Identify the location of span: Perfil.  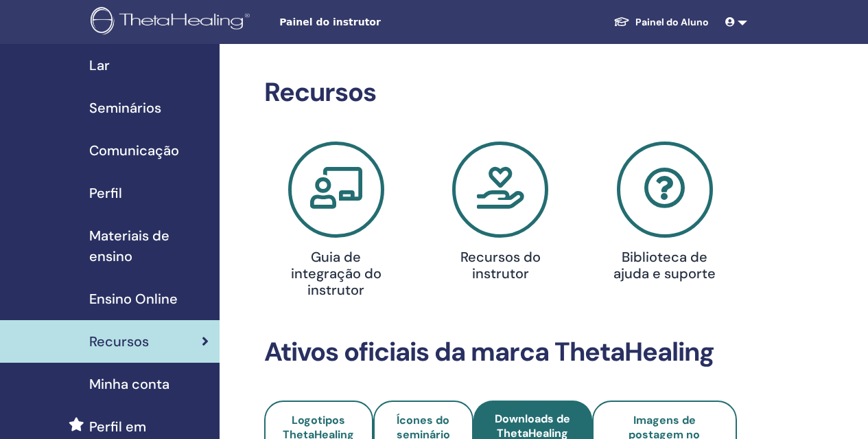
(105, 193).